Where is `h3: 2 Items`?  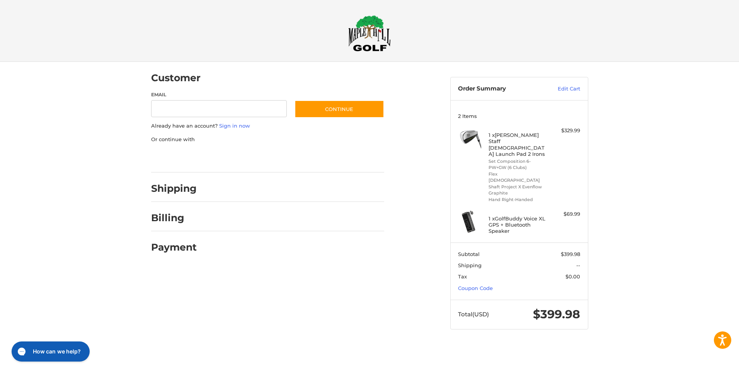 h3: 2 Items is located at coordinates (519, 116).